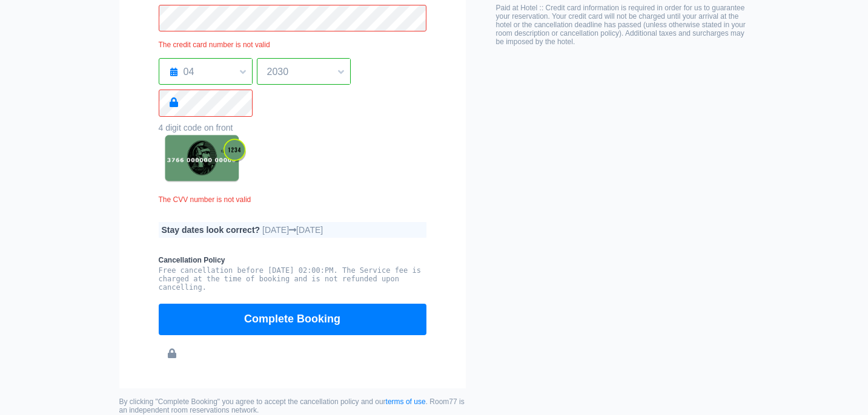 The width and height of the screenshot is (868, 415). I want to click on a: terms of use, so click(406, 402).